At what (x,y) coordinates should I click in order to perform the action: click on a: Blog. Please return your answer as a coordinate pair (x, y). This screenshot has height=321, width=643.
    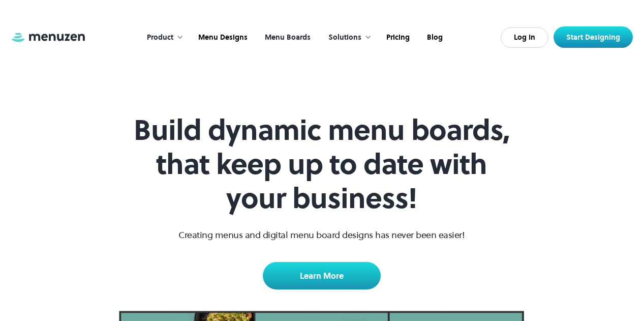
    Looking at the image, I should click on (433, 38).